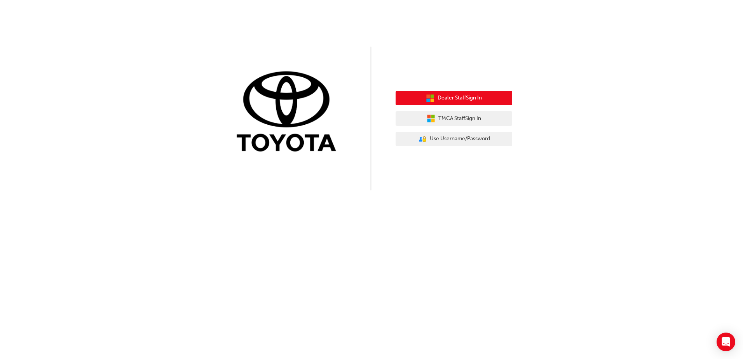 The width and height of the screenshot is (743, 359). I want to click on img: Trak, so click(289, 112).